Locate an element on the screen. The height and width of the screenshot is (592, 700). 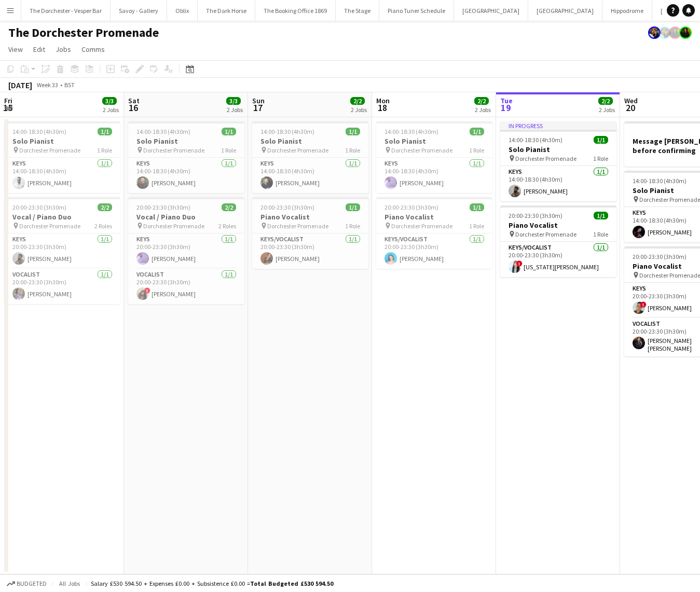
app-job-card: 20:00-23:30 (3h30m)1/1Piano Vocalist Dorchester Promenade1 RoleKeys/Vocalist1/120:00-23:30 (3h30m... is located at coordinates (310, 233).